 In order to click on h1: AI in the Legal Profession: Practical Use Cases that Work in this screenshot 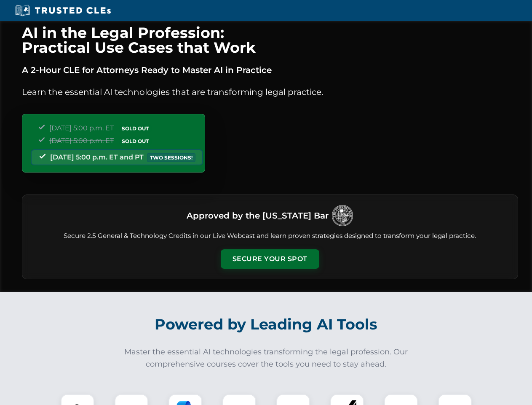, I will do `click(270, 40)`.